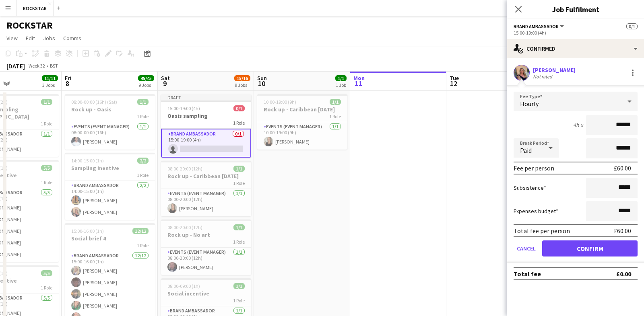 The height and width of the screenshot is (316, 644). What do you see at coordinates (262, 78) in the screenshot?
I see `span: Sun` at bounding box center [262, 78].